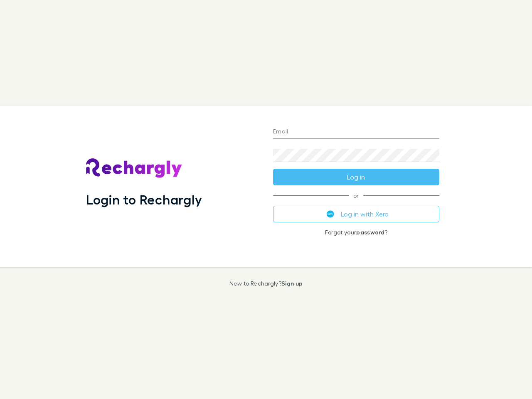  Describe the element at coordinates (370, 232) in the screenshot. I see `a: password` at that location.